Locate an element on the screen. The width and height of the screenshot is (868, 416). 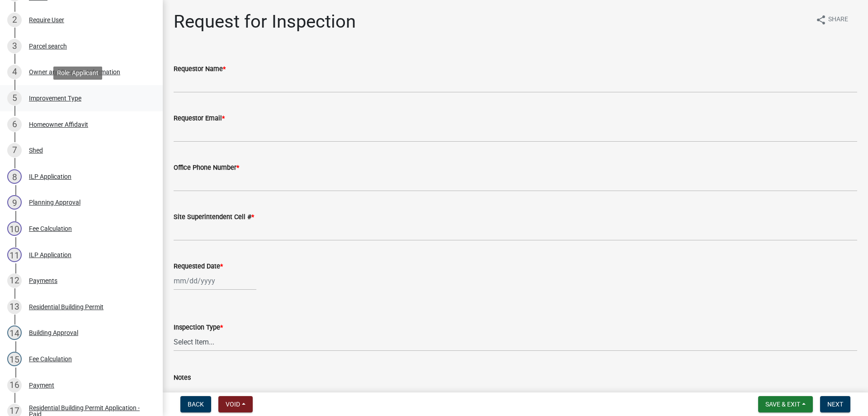
label: Requestor Email is located at coordinates (199, 118).